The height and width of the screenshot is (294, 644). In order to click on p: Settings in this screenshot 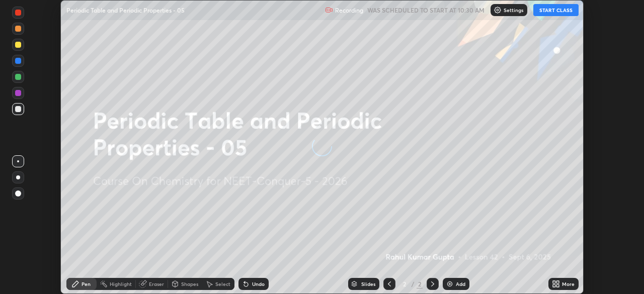, I will do `click(513, 10)`.